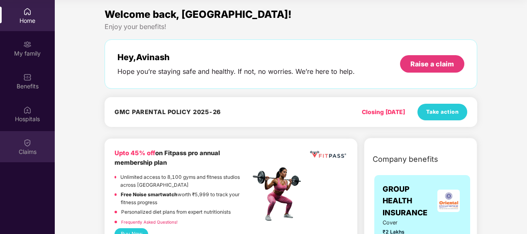  Describe the element at coordinates (409, 201) in the screenshot. I see `span: GROUP HEALTH INSURANCE` at that location.